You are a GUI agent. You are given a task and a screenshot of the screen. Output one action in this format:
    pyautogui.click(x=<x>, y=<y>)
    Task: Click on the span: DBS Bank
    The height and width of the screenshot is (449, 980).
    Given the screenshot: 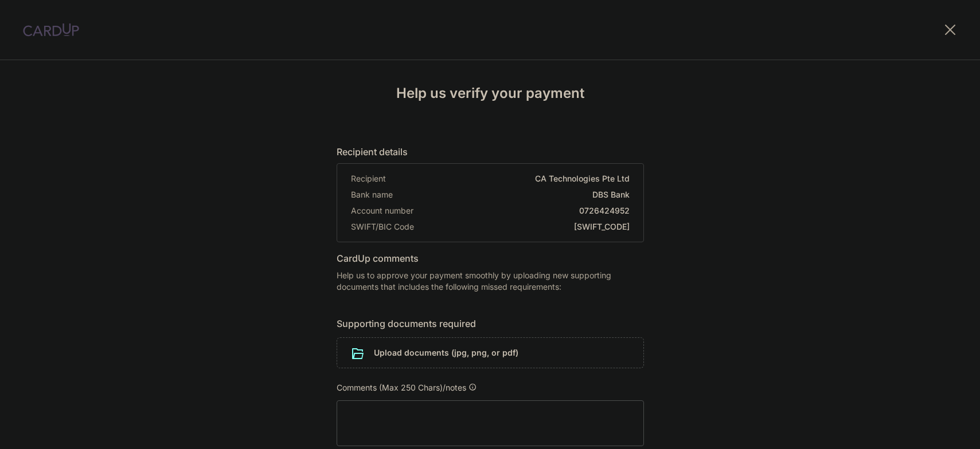 What is the action you would take?
    pyautogui.click(x=513, y=195)
    